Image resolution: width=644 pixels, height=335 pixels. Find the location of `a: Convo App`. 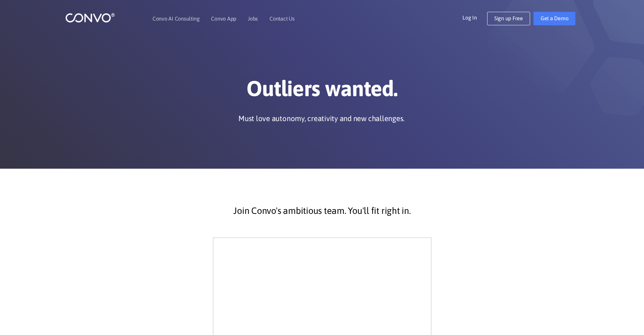

a: Convo App is located at coordinates (223, 19).